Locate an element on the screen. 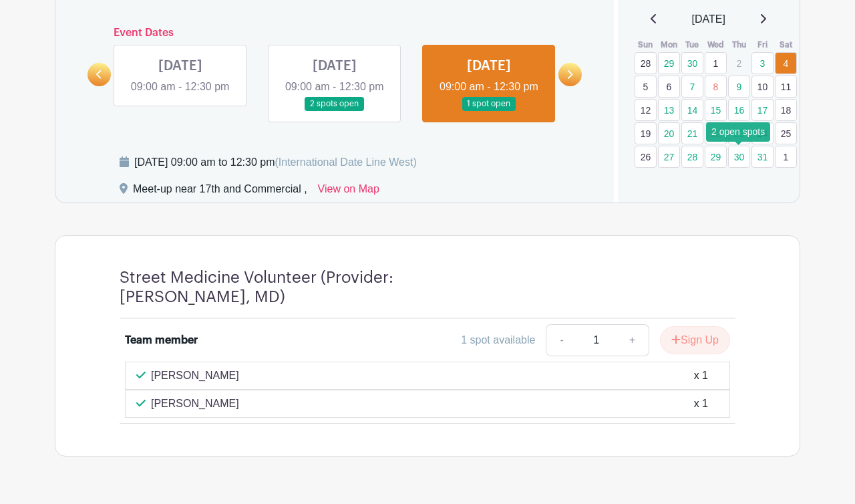 This screenshot has width=855, height=504. th: Thu is located at coordinates (740, 45).